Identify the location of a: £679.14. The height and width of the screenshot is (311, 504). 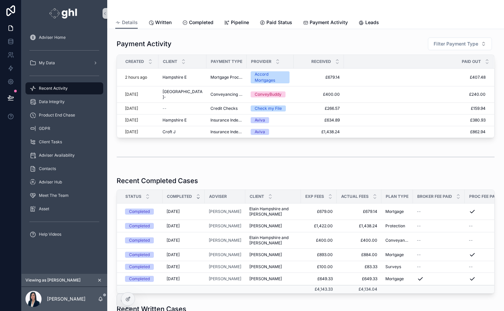
(318, 77).